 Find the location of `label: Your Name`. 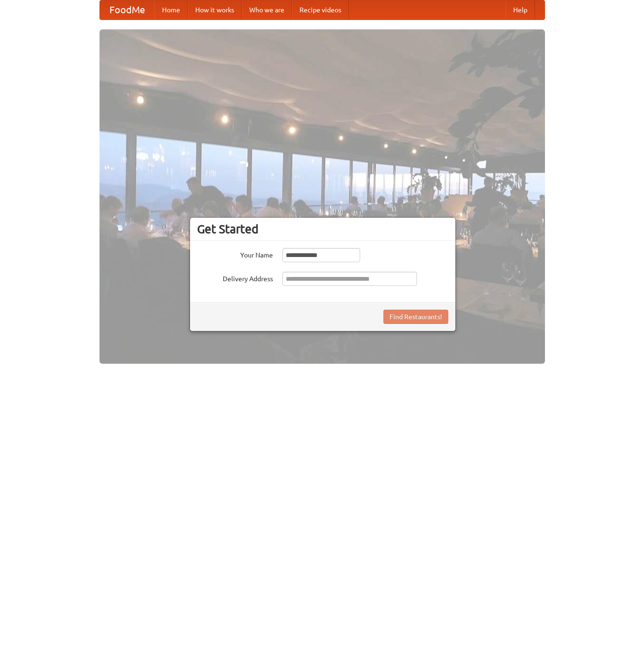

label: Your Name is located at coordinates (235, 254).